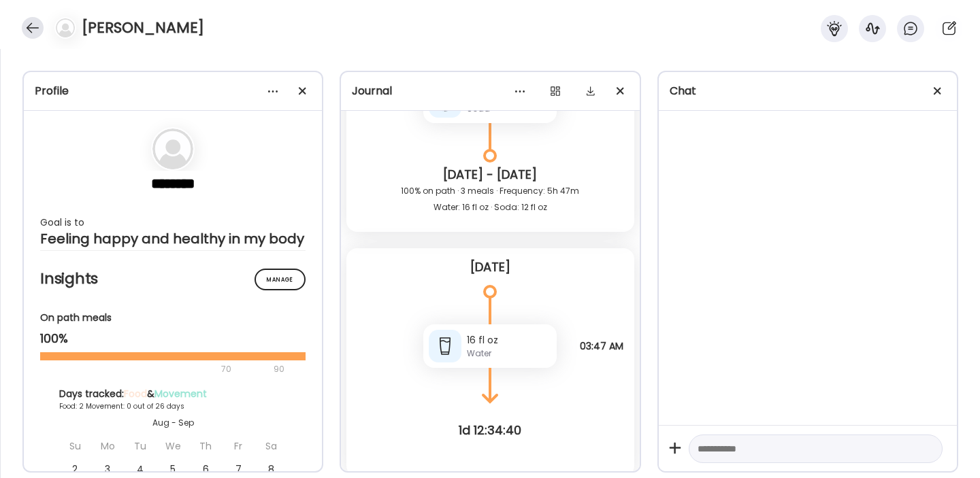 This screenshot has height=478, width=980. Describe the element at coordinates (173, 394) in the screenshot. I see `div: Days tracked: &` at that location.